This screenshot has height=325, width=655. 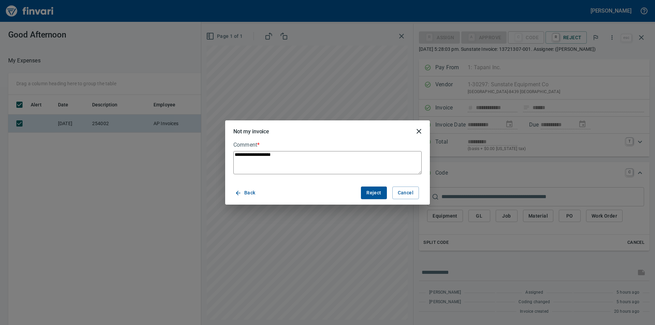 I want to click on span: Back, so click(x=246, y=193).